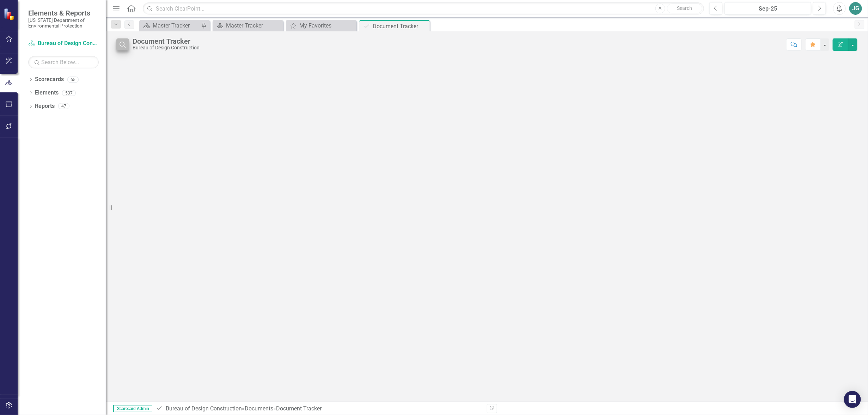  Describe the element at coordinates (47, 93) in the screenshot. I see `a: Elements` at that location.